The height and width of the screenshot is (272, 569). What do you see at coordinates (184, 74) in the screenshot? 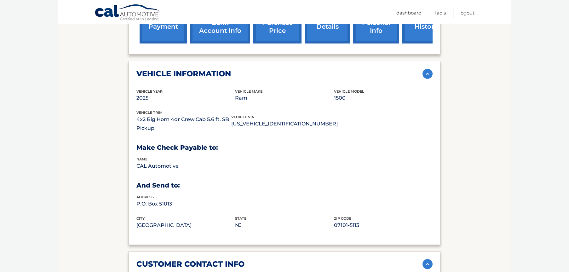
I see `h2: vehicle information` at bounding box center [184, 74].